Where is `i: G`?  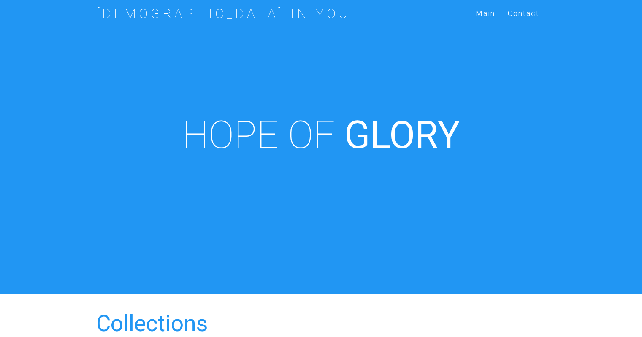
i: G is located at coordinates (357, 135).